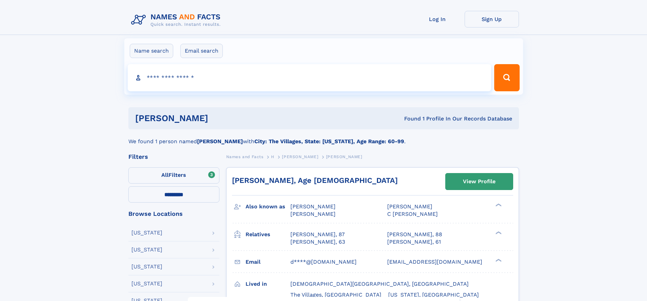 The width and height of the screenshot is (647, 301). Describe the element at coordinates (273, 157) in the screenshot. I see `span: H` at that location.